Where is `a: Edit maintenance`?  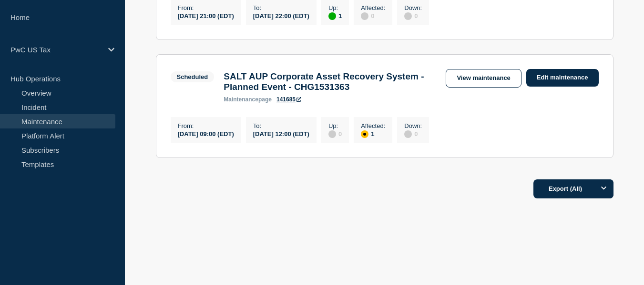 a: Edit maintenance is located at coordinates (563, 78).